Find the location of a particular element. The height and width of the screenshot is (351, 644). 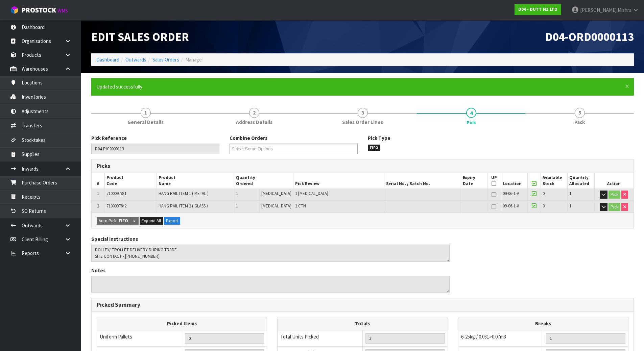

th: Product Code is located at coordinates (130, 181).